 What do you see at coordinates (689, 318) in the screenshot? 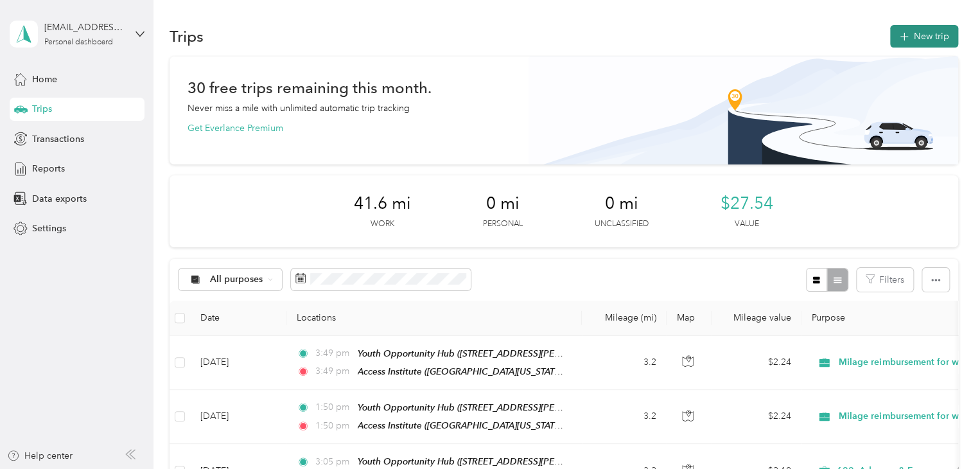
I see `th: Map` at bounding box center [689, 318].